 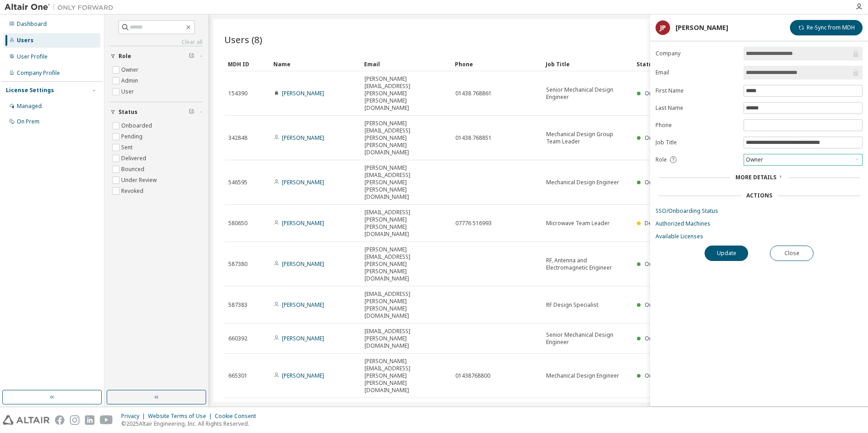 What do you see at coordinates (156, 57) in the screenshot?
I see `button: Role` at bounding box center [156, 57].